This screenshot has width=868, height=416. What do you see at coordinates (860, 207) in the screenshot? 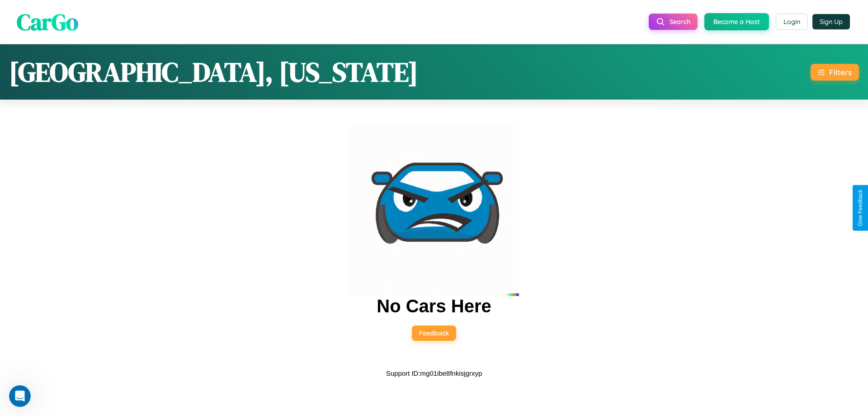
I see `div: Give Feedback` at bounding box center [860, 207].